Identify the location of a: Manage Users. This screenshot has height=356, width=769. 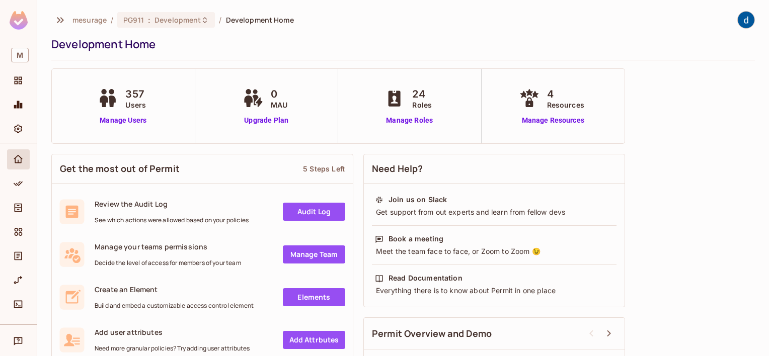
(123, 120).